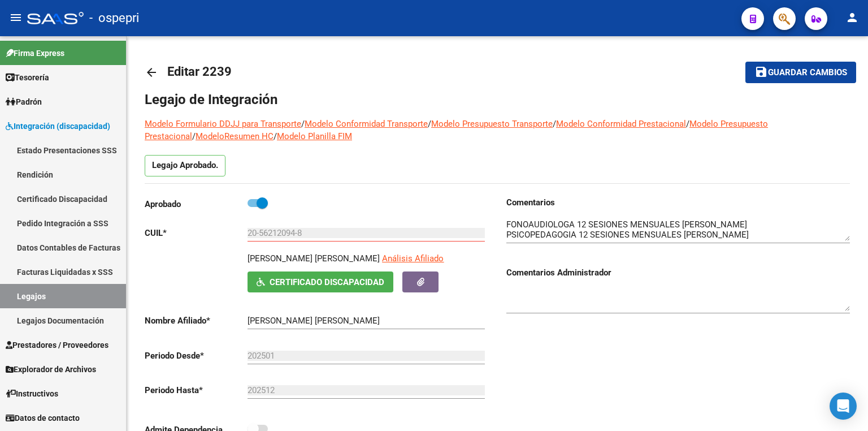  What do you see at coordinates (51, 369) in the screenshot?
I see `span: Explorador de Archivos` at bounding box center [51, 369].